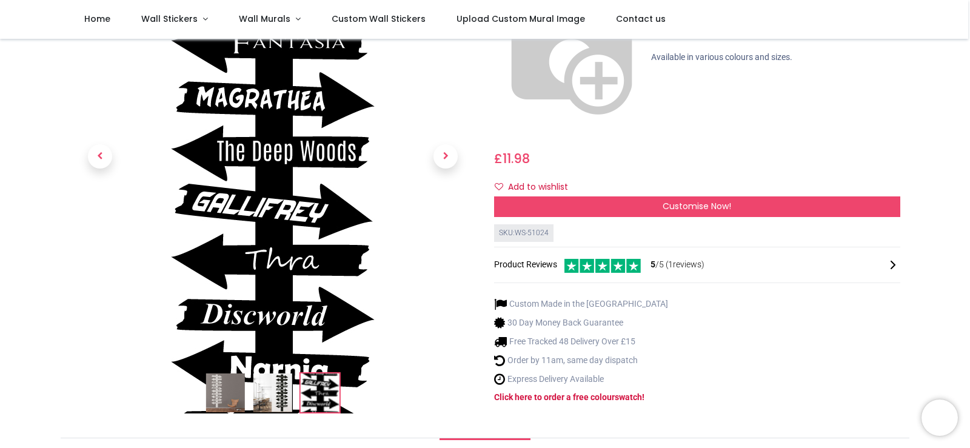 The image size is (970, 448). I want to click on li: Express Delivery Available, so click(581, 379).